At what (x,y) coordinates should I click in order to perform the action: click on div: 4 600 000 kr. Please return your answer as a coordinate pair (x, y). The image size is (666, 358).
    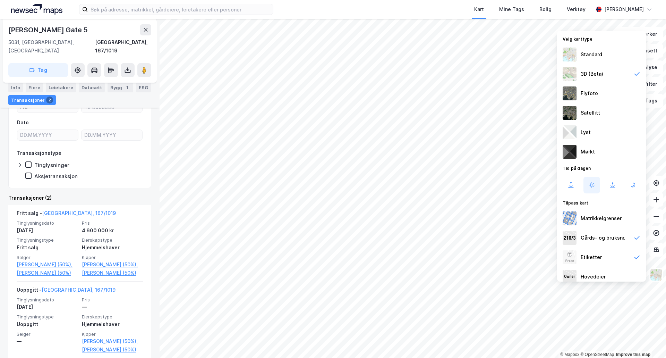
    Looking at the image, I should click on (112, 230).